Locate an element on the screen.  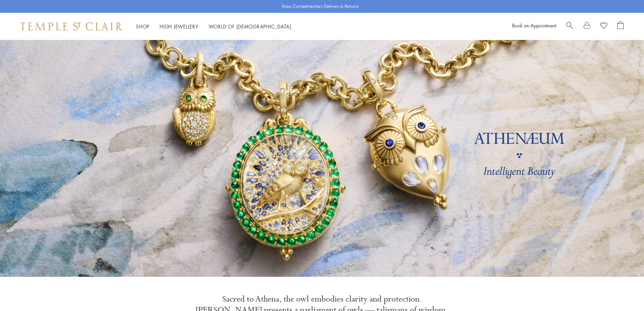
a: Book an Appointment is located at coordinates (535, 26).